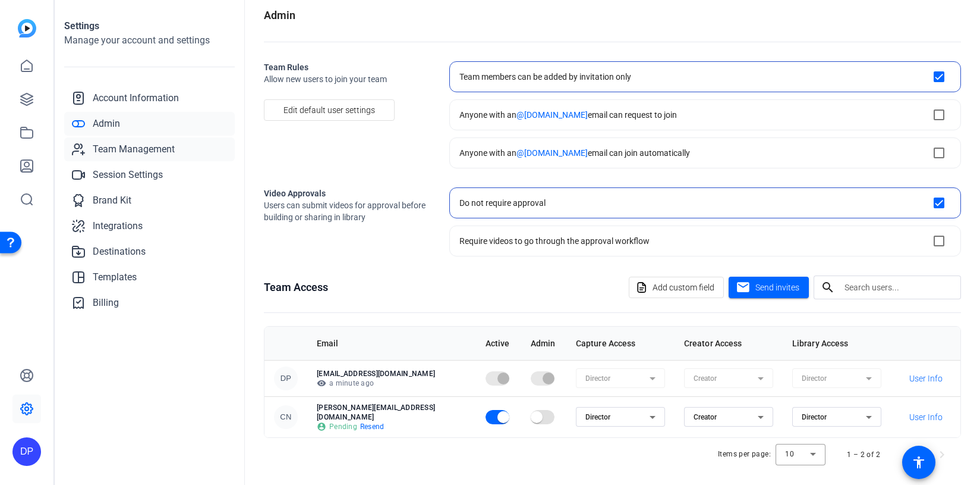  Describe the element at coordinates (676, 287) in the screenshot. I see `button: Add custom field` at that location.